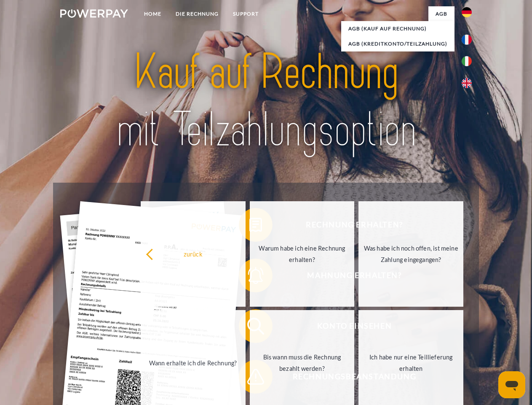 The width and height of the screenshot is (532, 405). Describe the element at coordinates (398, 29) in the screenshot. I see `a: AGB (Kauf auf Rechnung)` at that location.